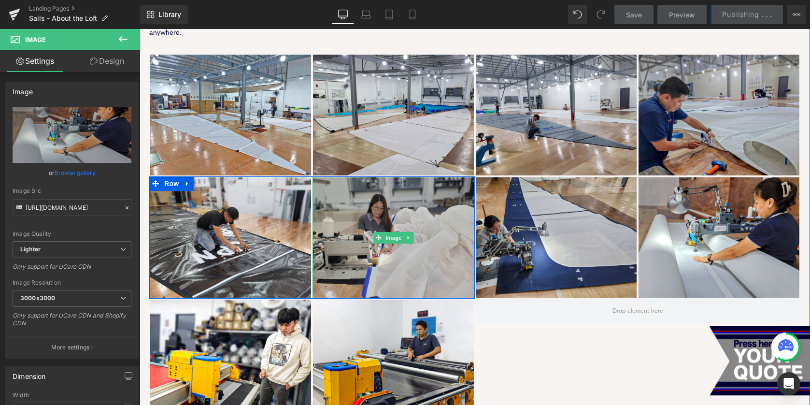 Image resolution: width=810 pixels, height=405 pixels. What do you see at coordinates (72, 207) in the screenshot?
I see `input: Link` at bounding box center [72, 207].